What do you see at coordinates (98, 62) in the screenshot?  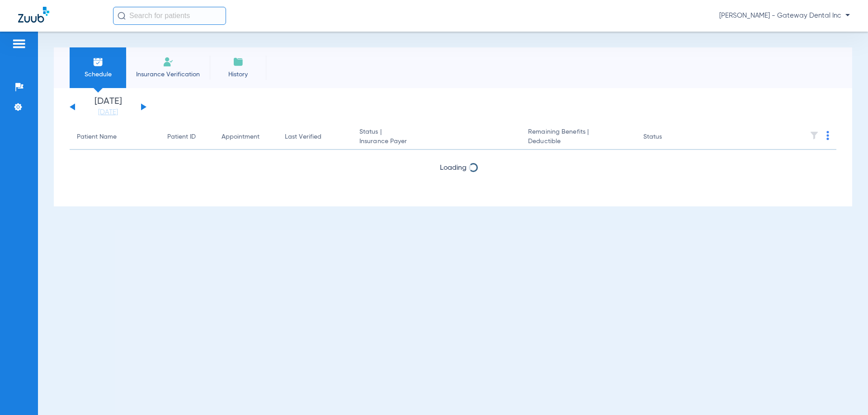 I see `img: Schedule` at bounding box center [98, 62].